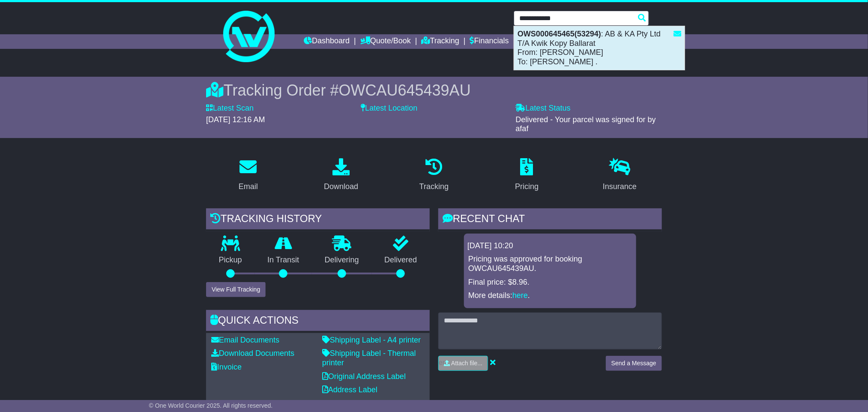  I want to click on a: Email, so click(248, 175).